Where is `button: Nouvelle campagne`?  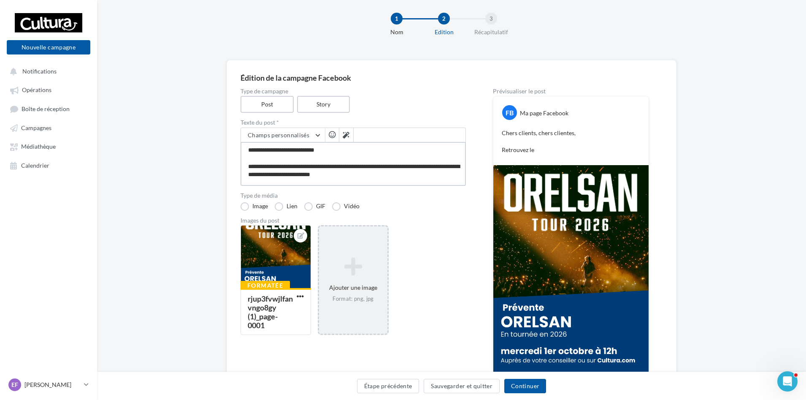 button: Nouvelle campagne is located at coordinates (49, 47).